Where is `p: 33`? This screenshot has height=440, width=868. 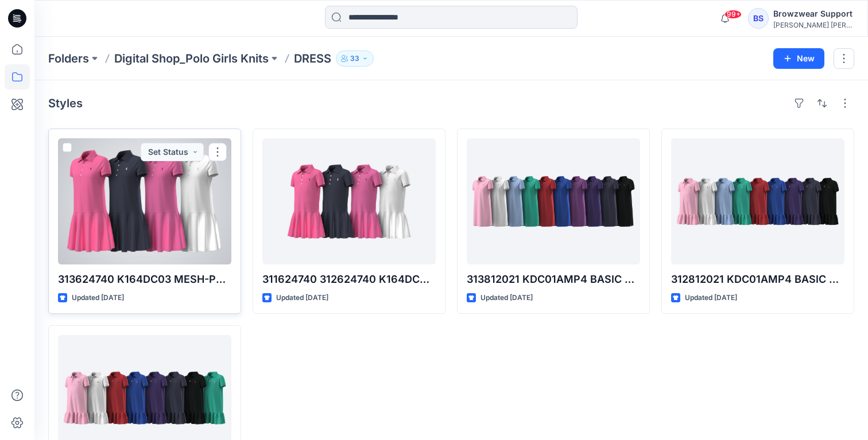
p: 33 is located at coordinates (355, 59).